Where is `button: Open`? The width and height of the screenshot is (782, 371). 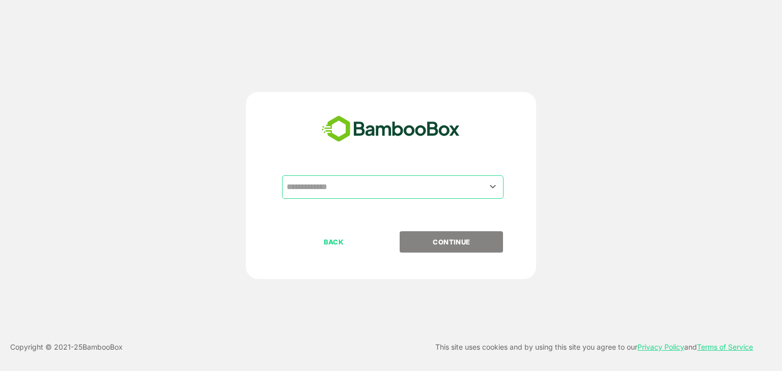 button: Open is located at coordinates (493, 187).